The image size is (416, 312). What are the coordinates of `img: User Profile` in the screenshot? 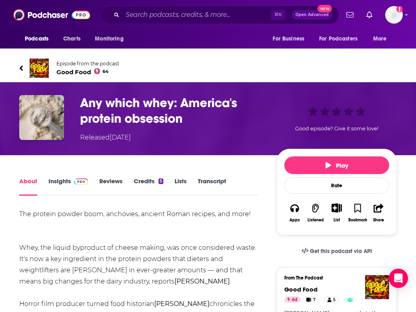 It's located at (394, 15).